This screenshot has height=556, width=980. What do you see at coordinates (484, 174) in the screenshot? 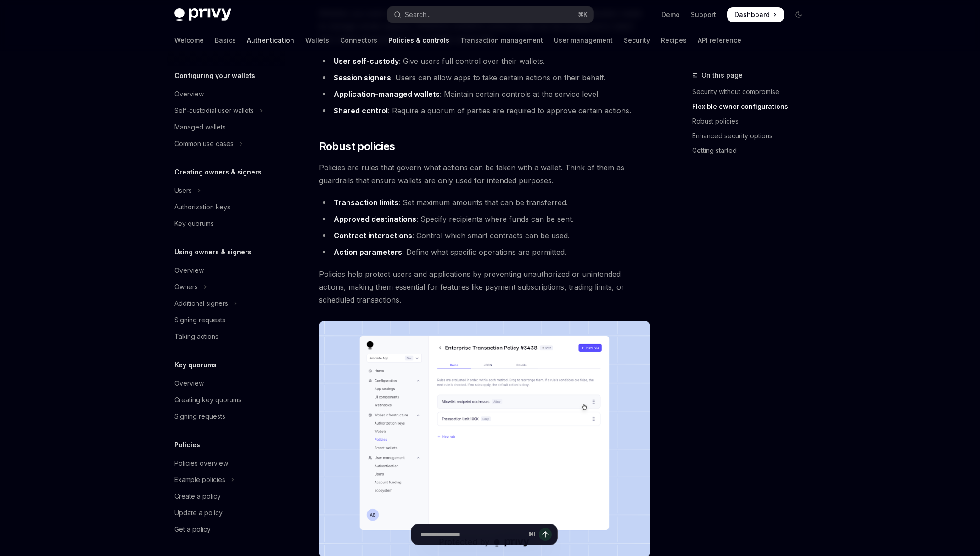
I see `span: Policies are rules that govern what actions can be taken with a wallet. Think of them as guardrai...` at bounding box center [484, 174].